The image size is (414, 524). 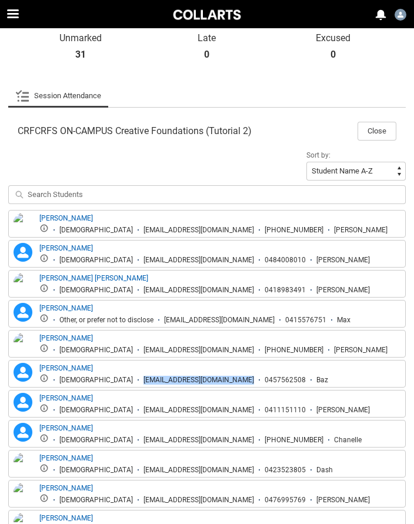 I want to click on p: Excused, so click(x=333, y=38).